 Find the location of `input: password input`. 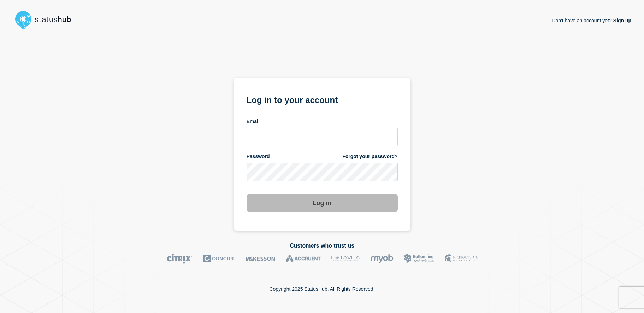

input: password input is located at coordinates (322, 172).